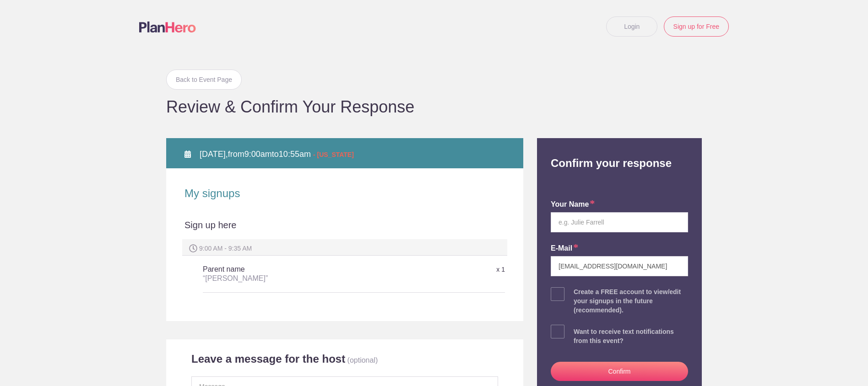 The width and height of the screenshot is (868, 386). Describe the element at coordinates (619, 371) in the screenshot. I see `button: Confirm` at that location.